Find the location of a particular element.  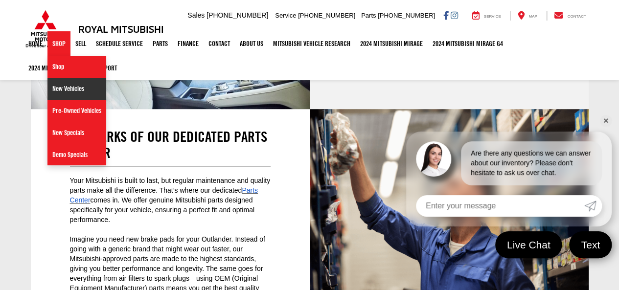

span: Sales is located at coordinates (196, 15).